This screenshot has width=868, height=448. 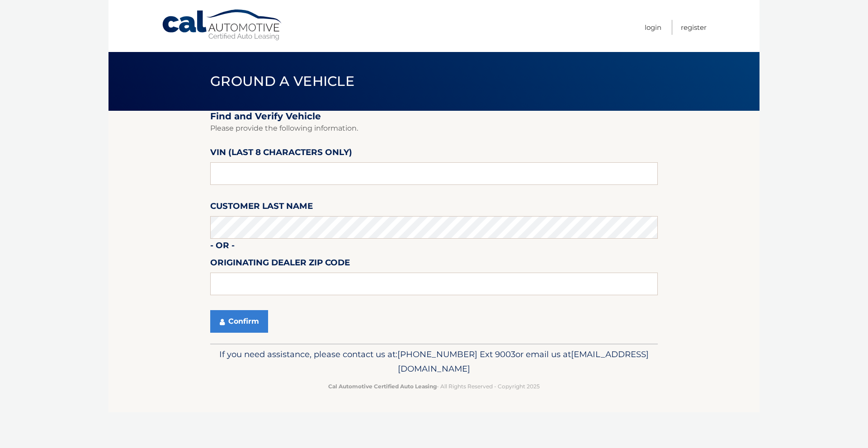 What do you see at coordinates (281, 154) in the screenshot?
I see `label: VIN (last 8 characters only)` at bounding box center [281, 154].